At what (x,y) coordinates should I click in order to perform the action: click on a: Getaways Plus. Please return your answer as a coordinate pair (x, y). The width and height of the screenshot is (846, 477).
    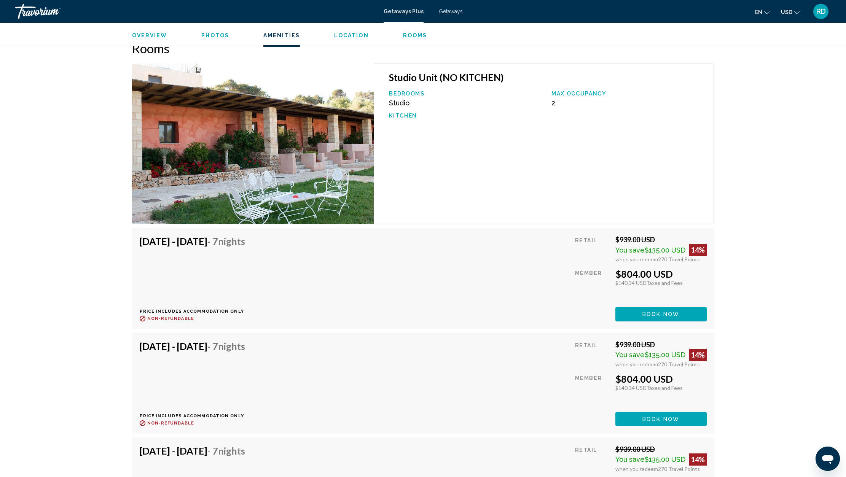
    Looking at the image, I should click on (403, 11).